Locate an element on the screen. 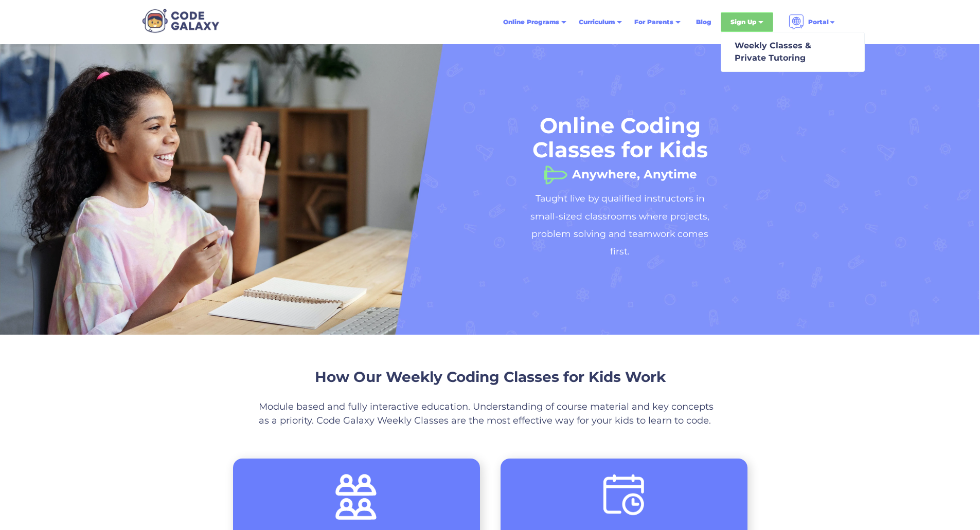 Image resolution: width=980 pixels, height=530 pixels. h1: Anywhere, Anytime is located at coordinates (634, 169).